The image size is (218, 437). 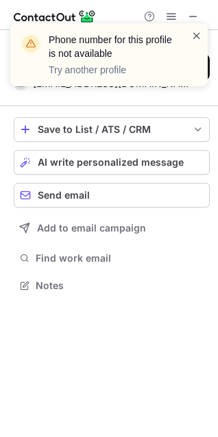 I want to click on button: Send email, so click(x=112, y=195).